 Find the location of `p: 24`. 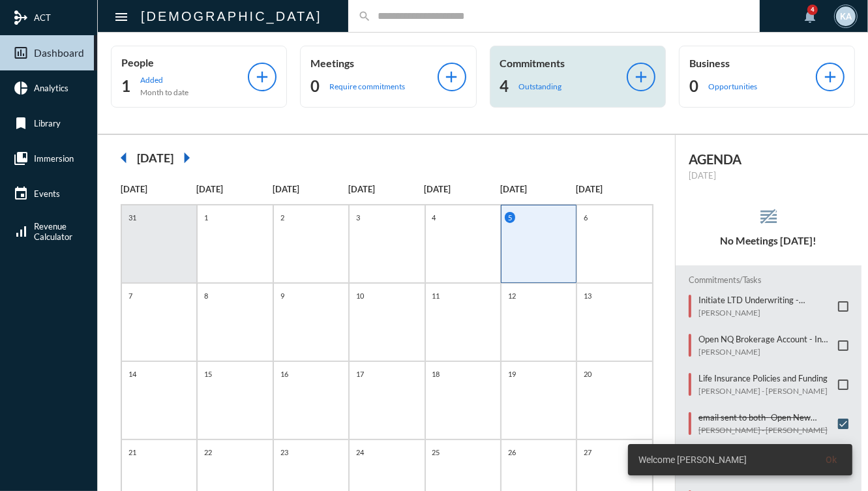

p: 24 is located at coordinates (360, 452).